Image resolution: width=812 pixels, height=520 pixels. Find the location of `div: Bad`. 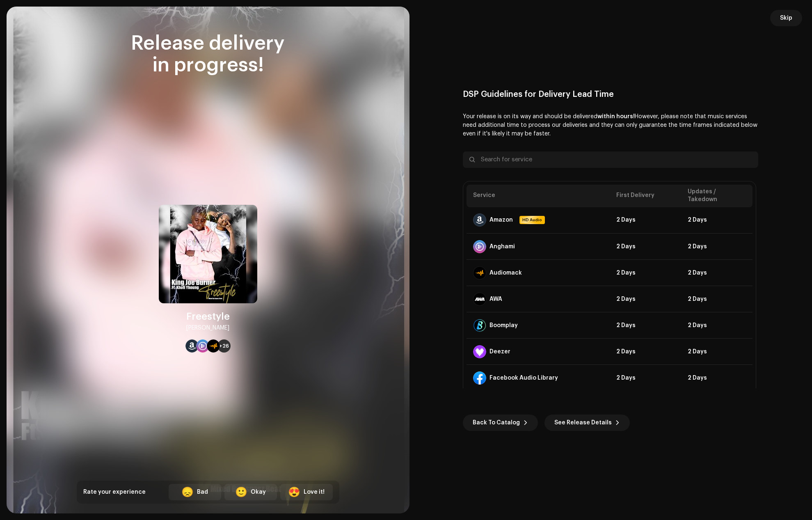

div: Bad is located at coordinates (202, 492).